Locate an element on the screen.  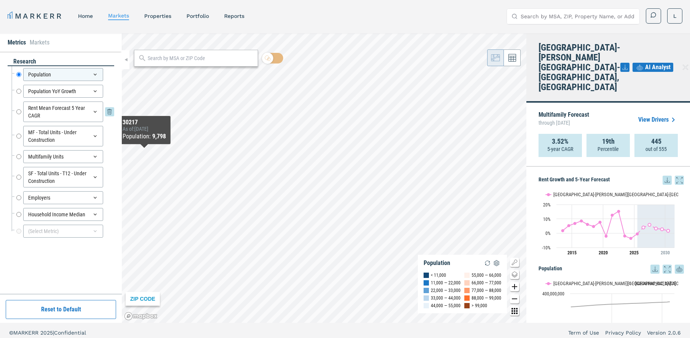
path: Tuesday, 28 Jun, 20:00, 8.54. Atlanta-Sandy Springs-Roswell, GA. is located at coordinates (581, 221).